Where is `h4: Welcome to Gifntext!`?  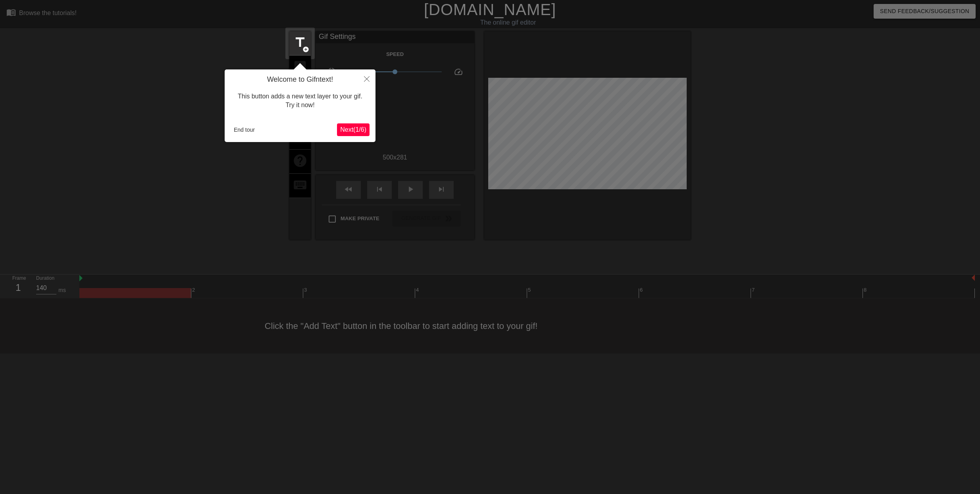 h4: Welcome to Gifntext! is located at coordinates (300, 79).